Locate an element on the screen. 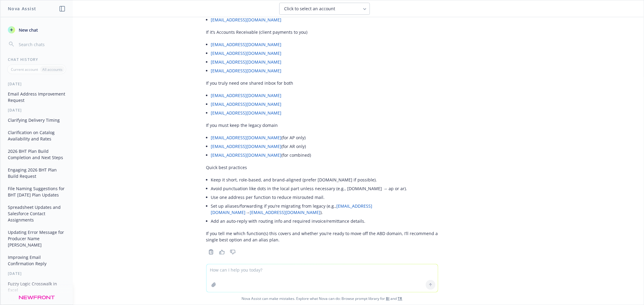 The width and height of the screenshot is (644, 305). button: New chat is located at coordinates (36, 30).